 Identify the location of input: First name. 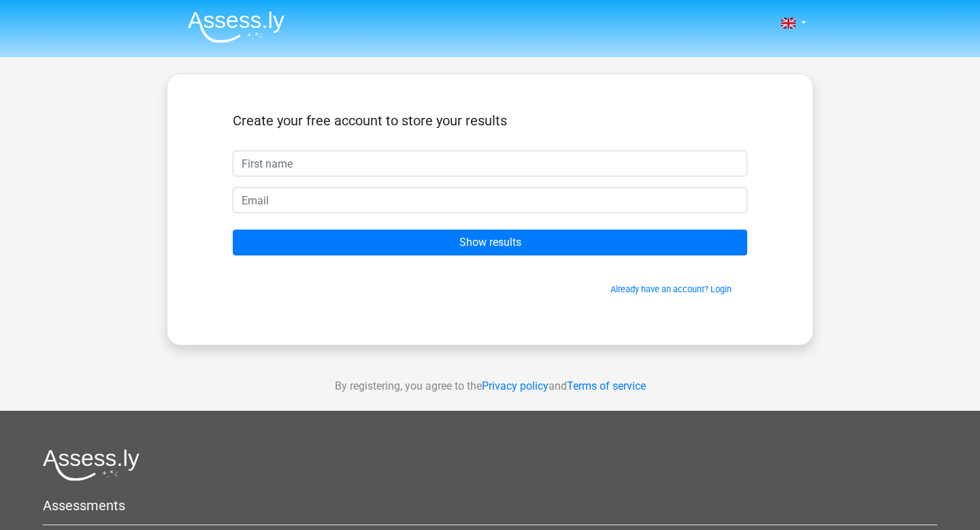
(490, 163).